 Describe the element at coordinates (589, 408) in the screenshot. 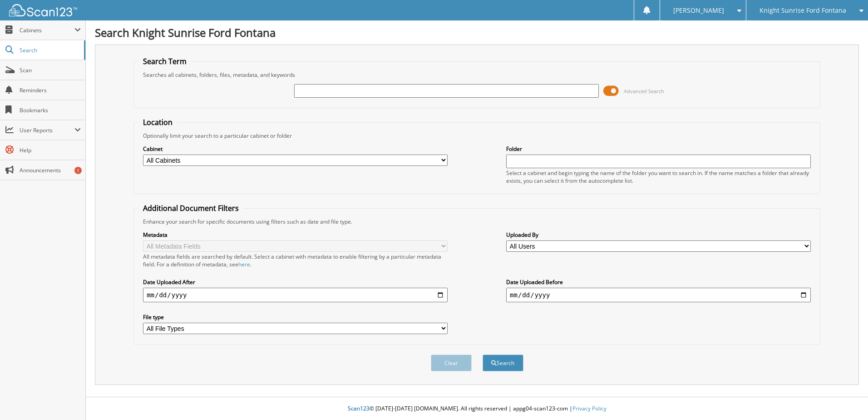

I see `a: Privacy Policy` at that location.